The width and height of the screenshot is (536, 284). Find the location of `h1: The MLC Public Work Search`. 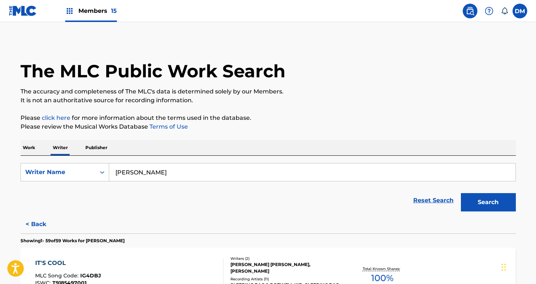

h1: The MLC Public Work Search is located at coordinates (153, 71).